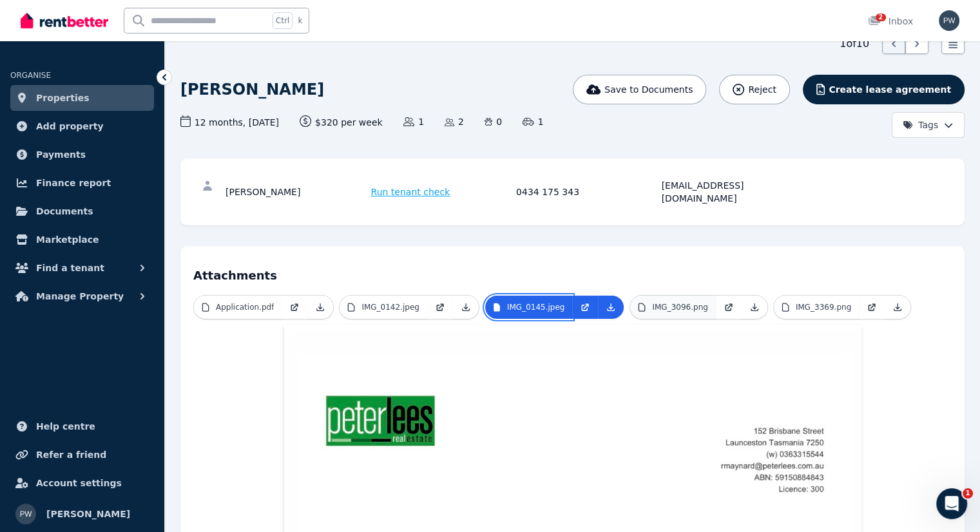 The width and height of the screenshot is (980, 532). I want to click on span: Add property, so click(69, 126).